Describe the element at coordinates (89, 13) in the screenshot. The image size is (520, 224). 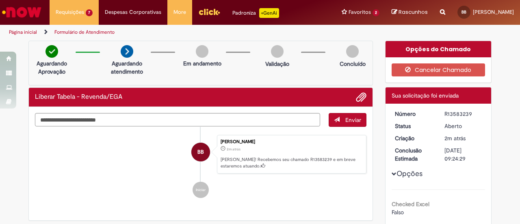
I see `span: 7` at that location.